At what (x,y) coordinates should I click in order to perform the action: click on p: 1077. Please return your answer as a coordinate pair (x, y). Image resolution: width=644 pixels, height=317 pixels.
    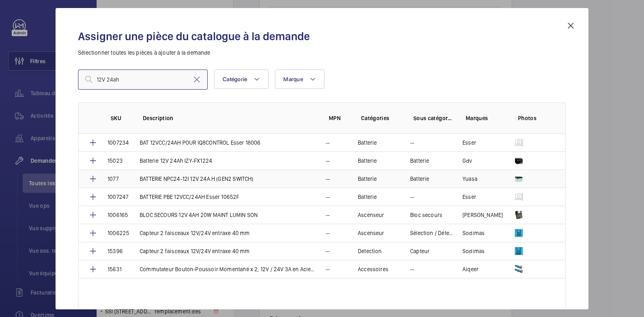
    Looking at the image, I should click on (113, 179).